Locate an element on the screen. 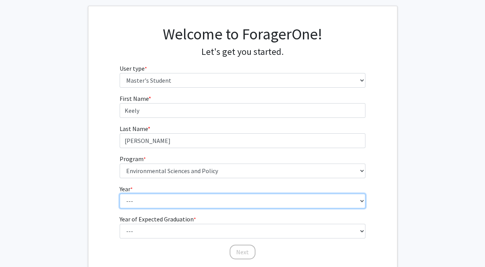  label: User type is located at coordinates (133, 68).